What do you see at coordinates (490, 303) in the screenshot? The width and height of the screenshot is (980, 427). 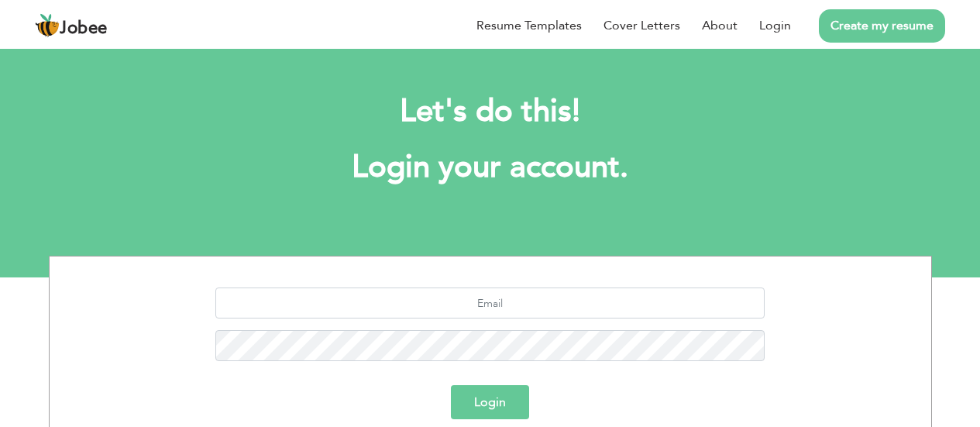 I see `input: Email` at bounding box center [490, 303].